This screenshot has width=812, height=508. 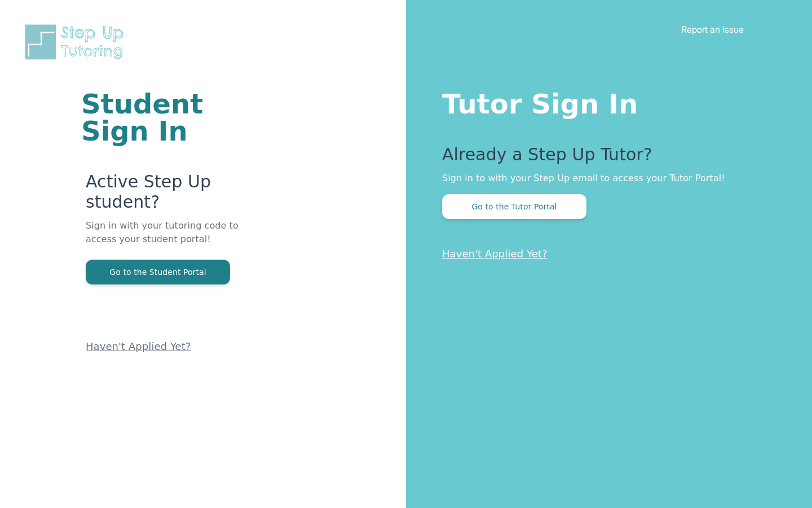 What do you see at coordinates (77, 42) in the screenshot?
I see `img: Step Up Tutoring horizontal logo` at bounding box center [77, 42].